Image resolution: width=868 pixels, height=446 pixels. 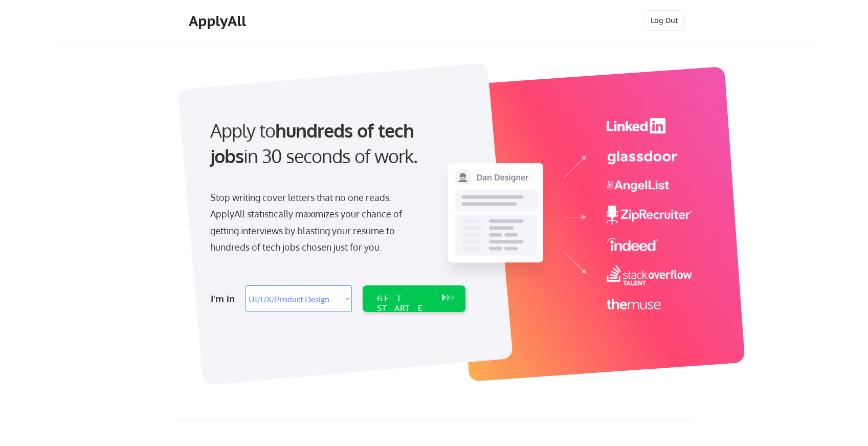 What do you see at coordinates (404, 308) in the screenshot?
I see `div: GET STARTED` at bounding box center [404, 308].